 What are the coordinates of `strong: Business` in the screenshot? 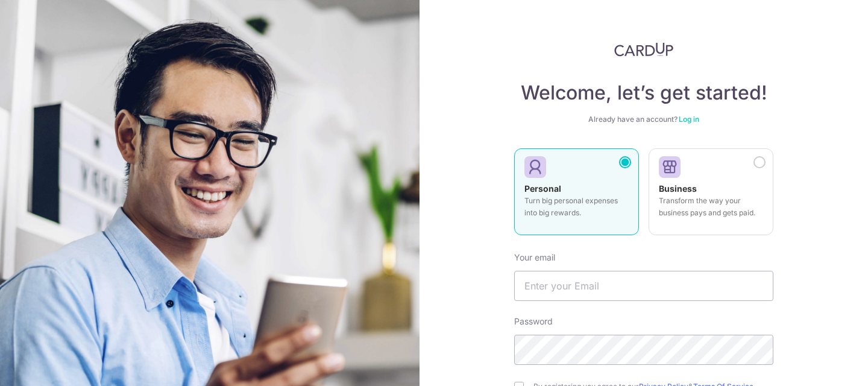 It's located at (677, 188).